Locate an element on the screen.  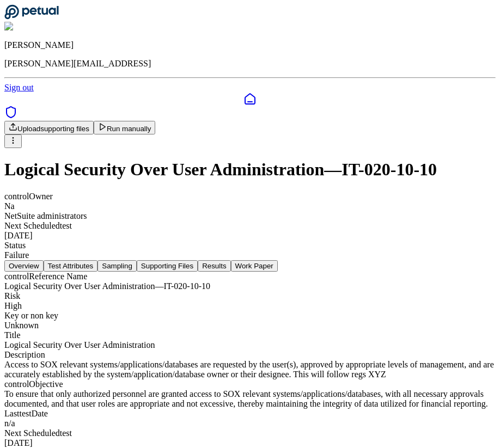
button: Sampling is located at coordinates (117, 266).